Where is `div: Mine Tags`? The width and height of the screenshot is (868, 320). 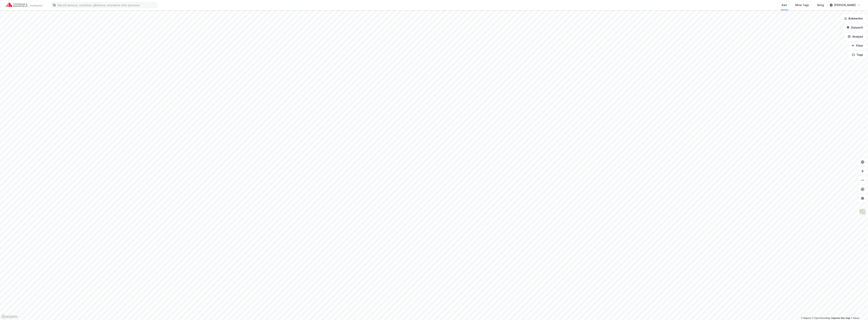
div: Mine Tags is located at coordinates (802, 5).